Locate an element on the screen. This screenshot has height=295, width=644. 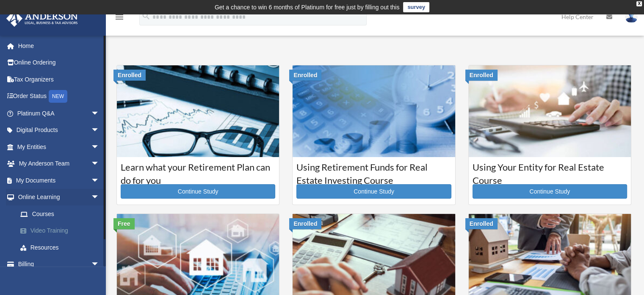
h3: Using Retirement Funds for Real Estate Investing Course is located at coordinates (374, 171).